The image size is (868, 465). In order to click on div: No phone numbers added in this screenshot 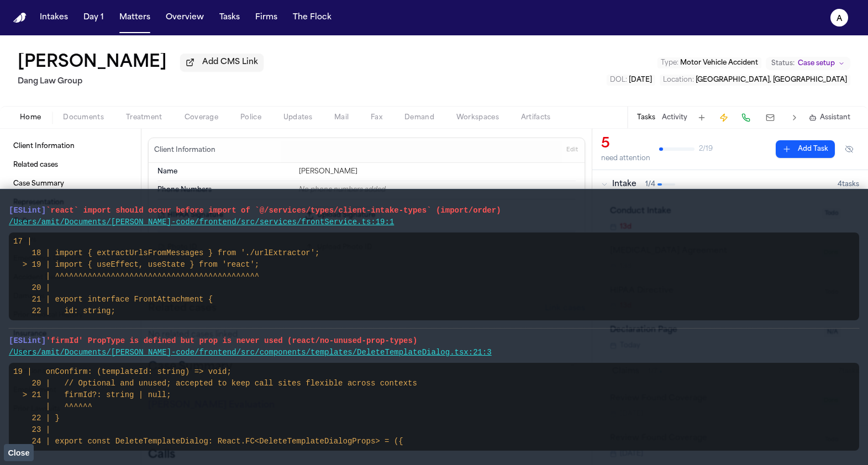, I will do `click(437, 190)`.